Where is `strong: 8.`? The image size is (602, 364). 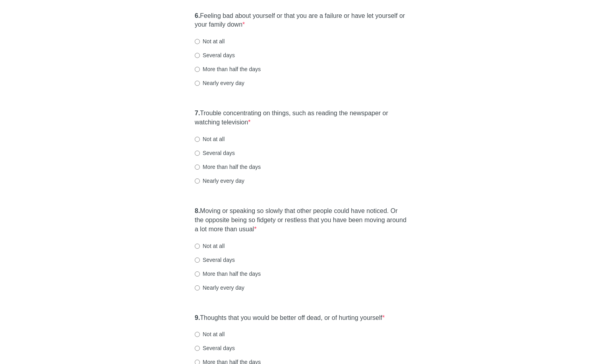
strong: 8. is located at coordinates (197, 211).